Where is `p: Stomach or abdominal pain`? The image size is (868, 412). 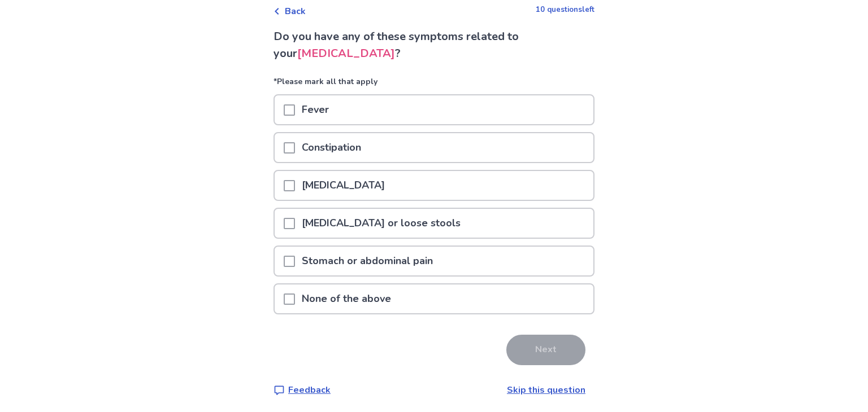
p: Stomach or abdominal pain is located at coordinates (368, 261).